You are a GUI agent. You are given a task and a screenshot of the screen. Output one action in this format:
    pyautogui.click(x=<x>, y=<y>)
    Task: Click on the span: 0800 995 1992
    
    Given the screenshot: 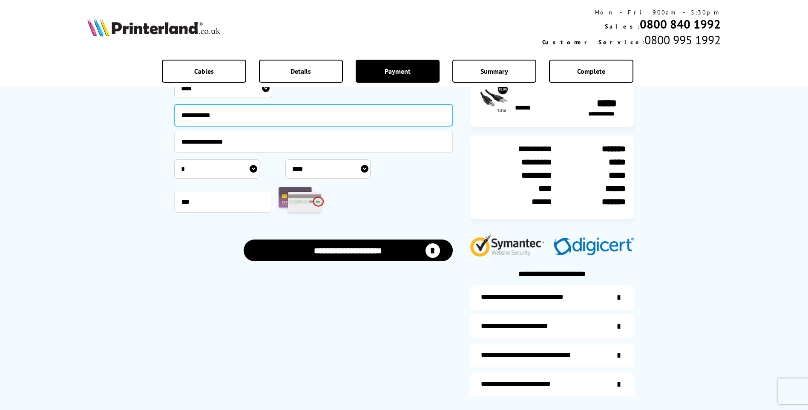 What is the action you would take?
    pyautogui.click(x=682, y=40)
    